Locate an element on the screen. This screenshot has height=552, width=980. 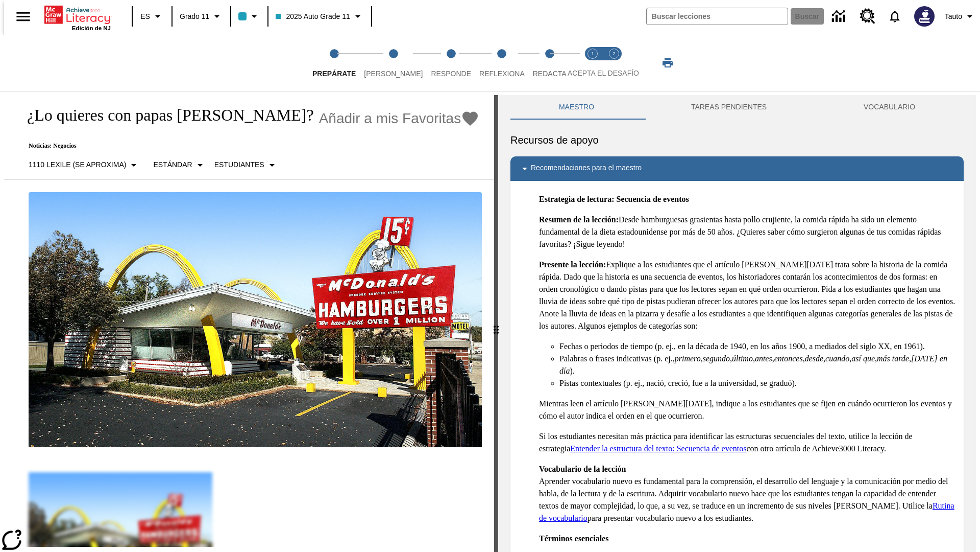
strong: Términos esenciales is located at coordinates (574, 538).